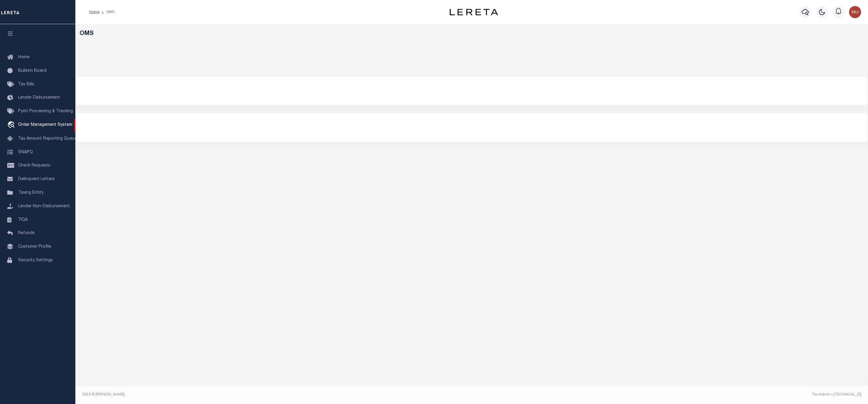 The image size is (868, 404). What do you see at coordinates (24, 57) in the screenshot?
I see `span: Home` at bounding box center [24, 57].